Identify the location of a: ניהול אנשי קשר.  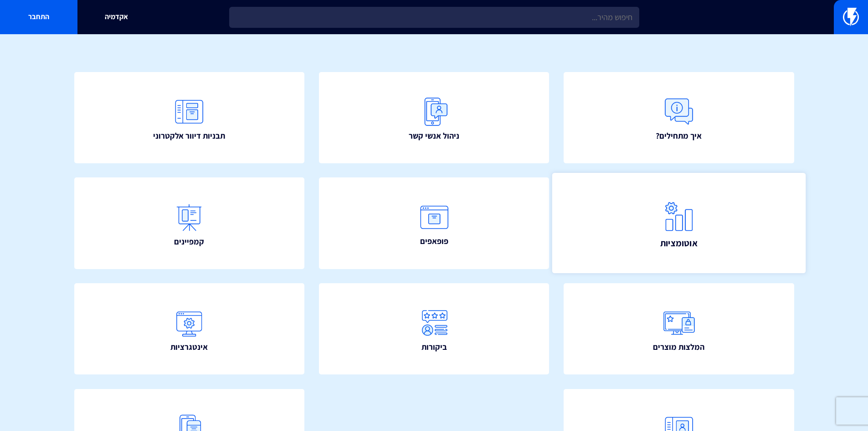
(434, 117).